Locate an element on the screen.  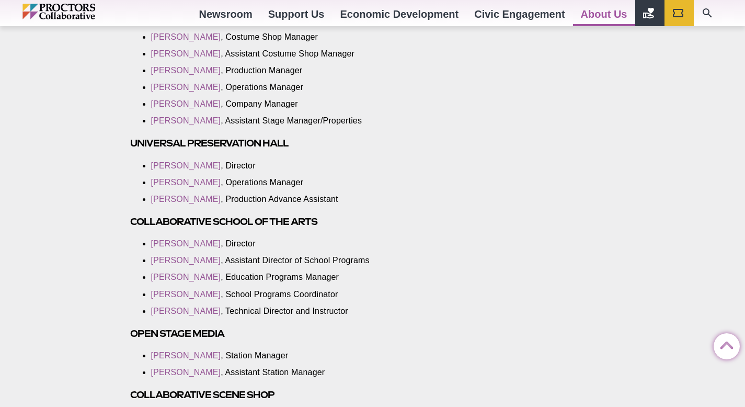
h3: Collaborative School of the Arts is located at coordinates (284, 221).